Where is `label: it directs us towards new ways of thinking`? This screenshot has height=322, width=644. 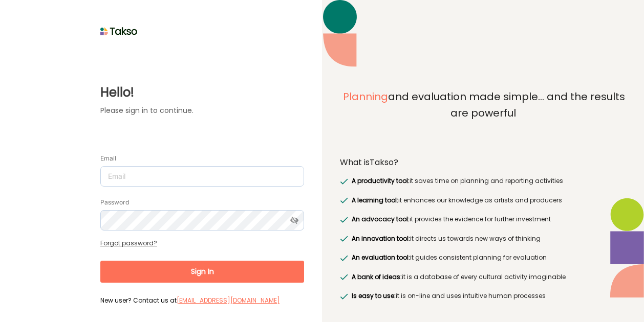 label: it directs us towards new ways of thinking is located at coordinates (444, 239).